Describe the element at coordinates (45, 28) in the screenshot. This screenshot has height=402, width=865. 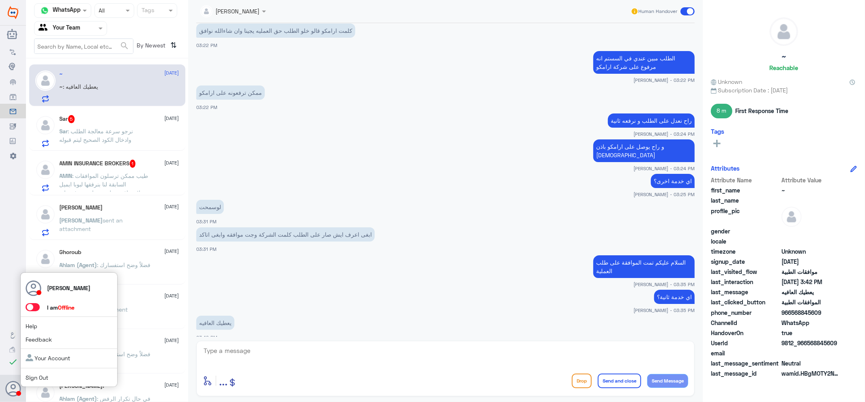
I see `img: yourTeam.svg` at that location.